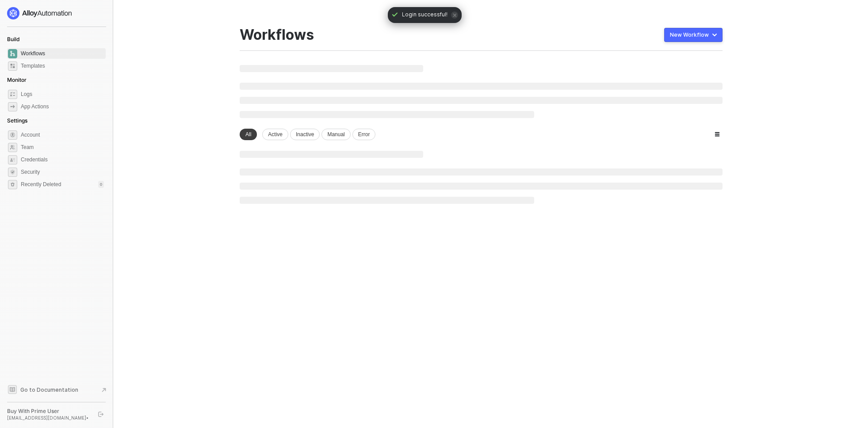 This screenshot has height=428, width=849. I want to click on div: Error, so click(364, 134).